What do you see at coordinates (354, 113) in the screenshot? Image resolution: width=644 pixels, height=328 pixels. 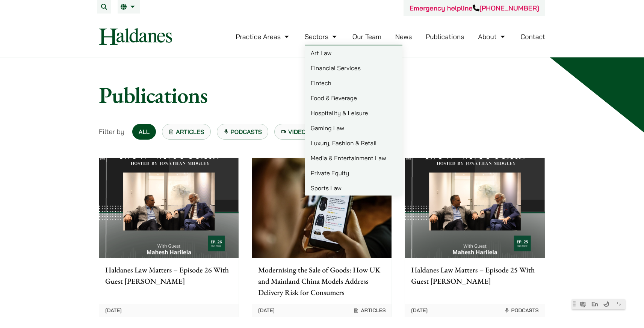 I see `a: Hospitality & Leisure` at bounding box center [354, 113].